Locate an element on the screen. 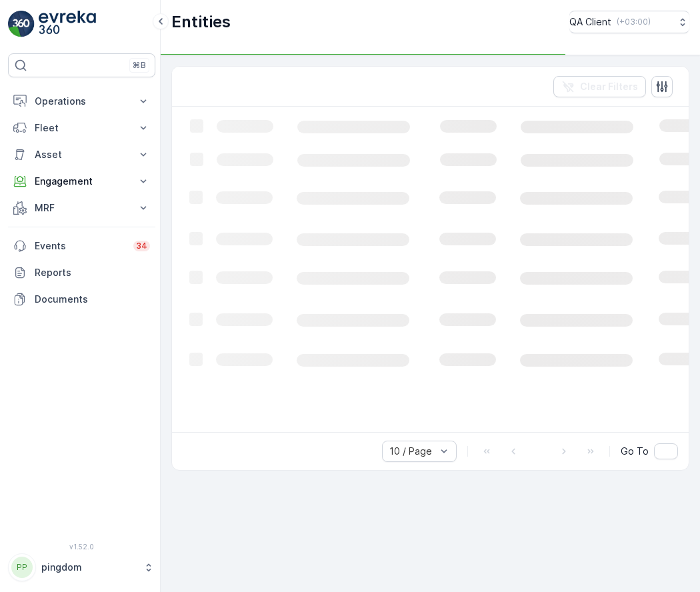  p: ( +03:00 ) is located at coordinates (634, 22).